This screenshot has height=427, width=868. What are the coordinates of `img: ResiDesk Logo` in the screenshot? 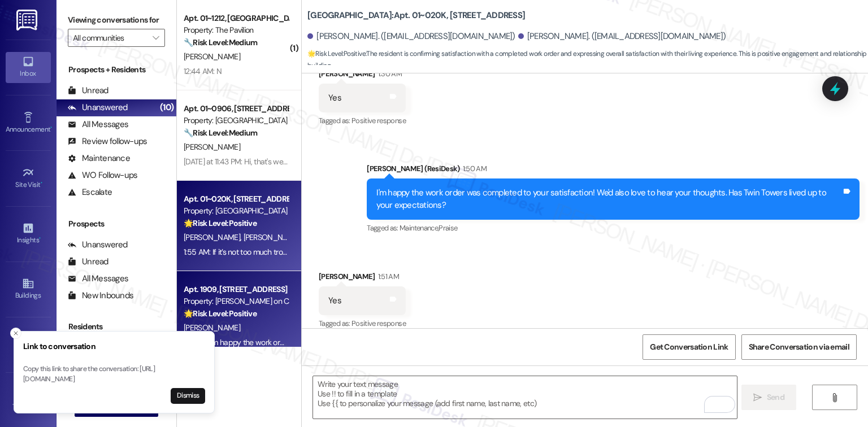 It's located at (28, 20).